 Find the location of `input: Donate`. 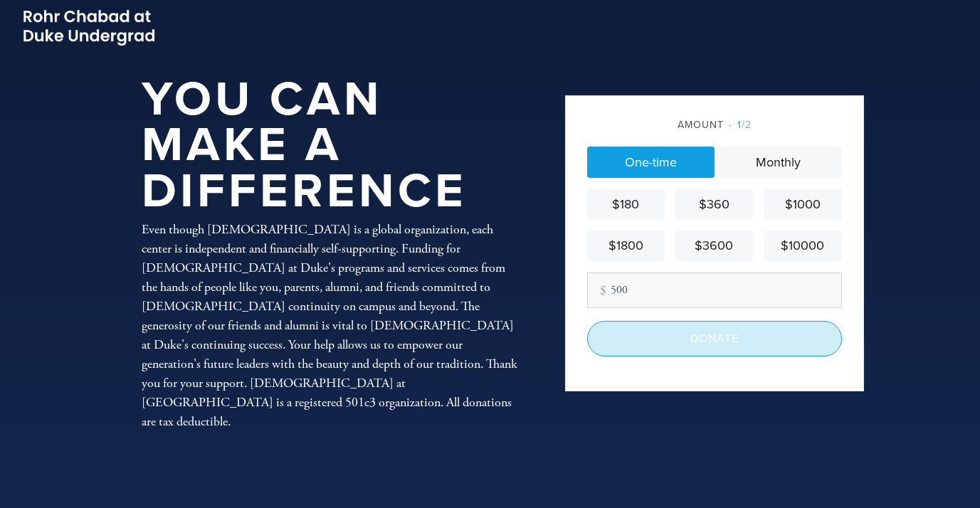

input: Donate is located at coordinates (714, 338).